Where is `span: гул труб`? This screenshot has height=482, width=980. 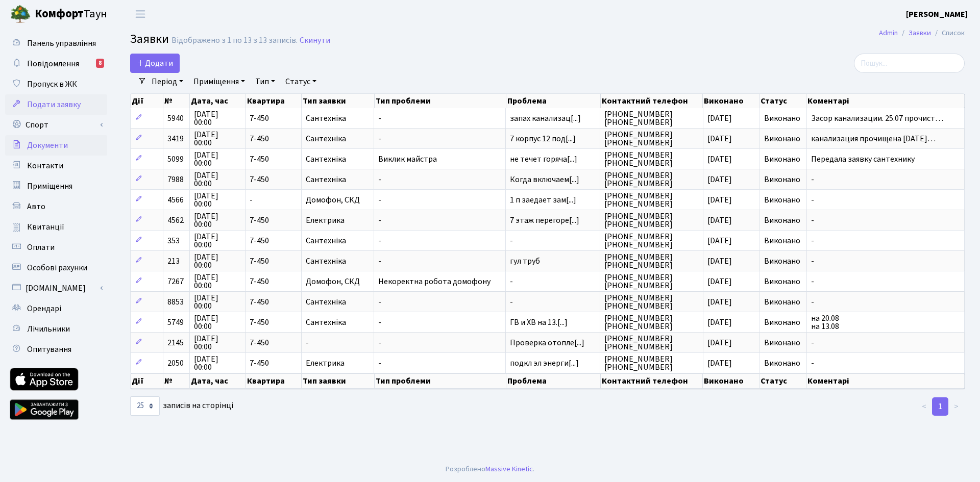 span: гул труб is located at coordinates (553, 262).